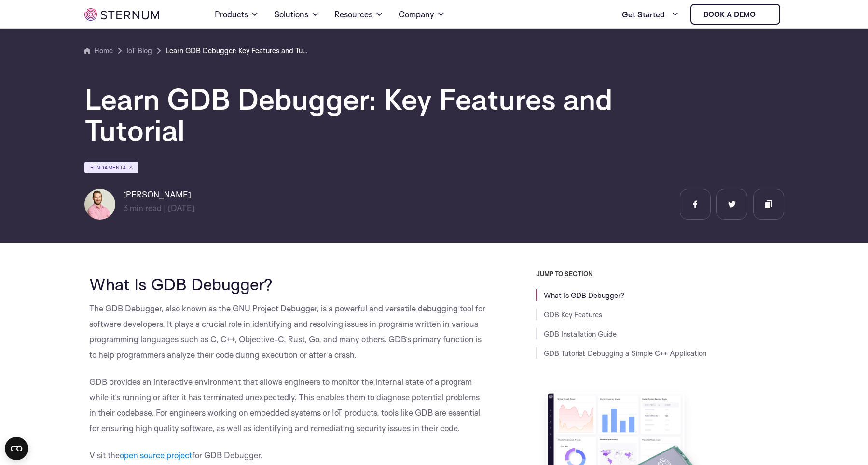 The width and height of the screenshot is (868, 465). Describe the element at coordinates (289, 331) in the screenshot. I see `p: The GDB Debugger, also known as the GNU Project Debugger, is a powerful and versatile debugging t...` at that location.